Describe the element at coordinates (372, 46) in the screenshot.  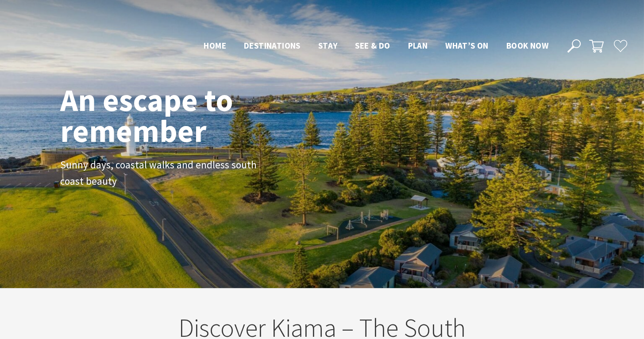
I see `span: See & Do` at that location.